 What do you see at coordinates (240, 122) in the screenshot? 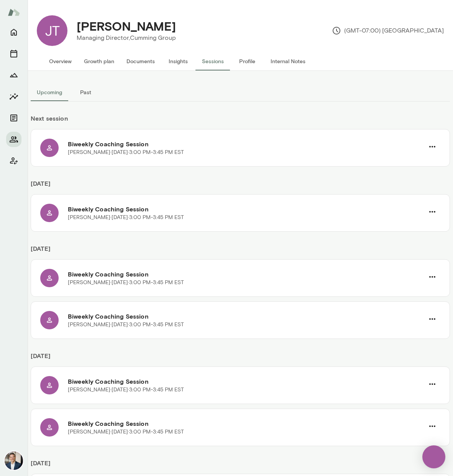
I see `h6: Next session` at bounding box center [240, 122].